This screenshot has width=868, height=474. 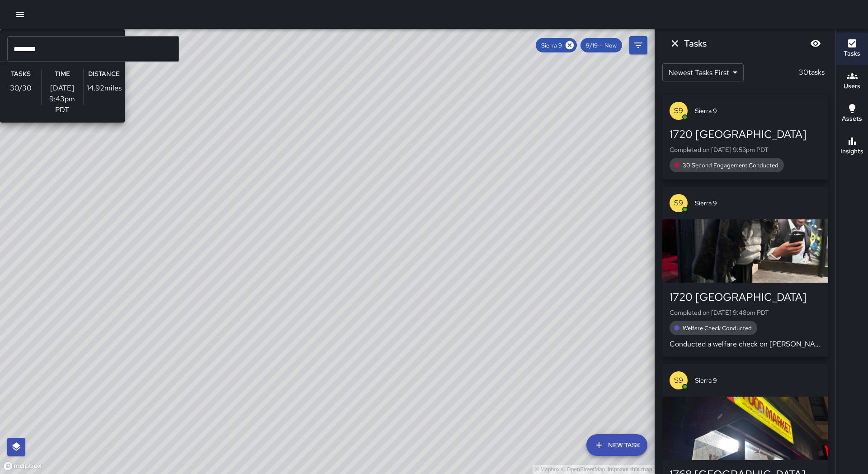 I want to click on p: 14.92 miles, so click(x=104, y=88).